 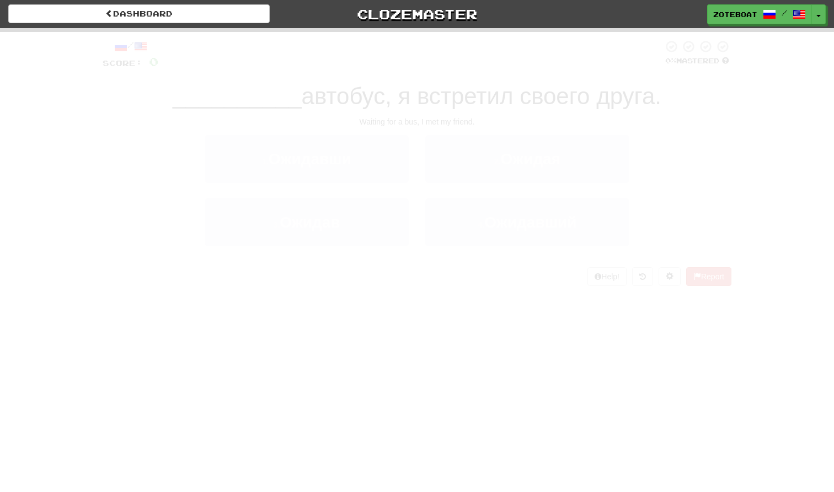 What do you see at coordinates (276, 225) in the screenshot?
I see `small: 3 .` at bounding box center [276, 225].